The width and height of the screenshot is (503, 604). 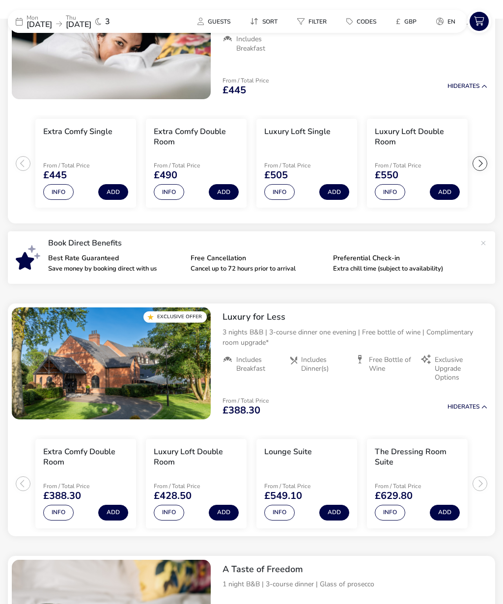 What do you see at coordinates (408, 21) in the screenshot?
I see `naf-pibe-menu-bar-item: £GBP` at bounding box center [408, 21].